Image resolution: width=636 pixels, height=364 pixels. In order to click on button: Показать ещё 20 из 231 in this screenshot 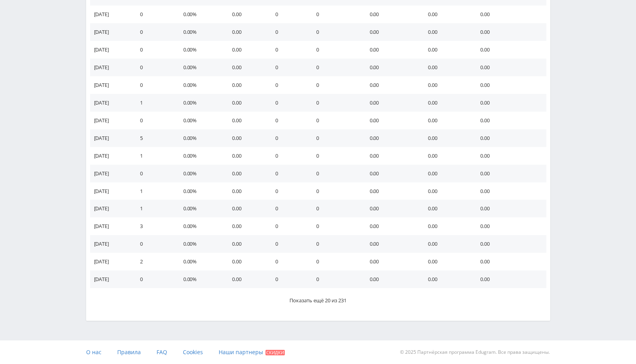, I will do `click(318, 300)`.